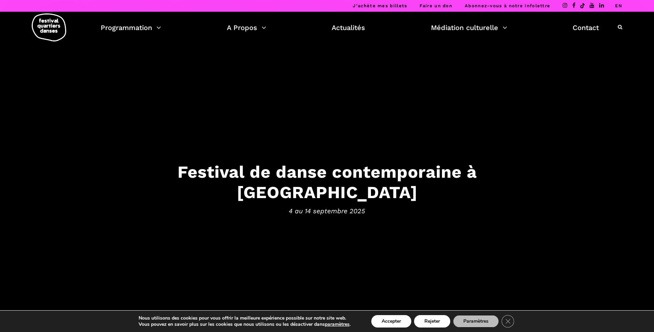 The image size is (654, 332). Describe the element at coordinates (245, 324) in the screenshot. I see `p: Vous pouvez en savoir plus sur les cookies que nous utilisons ou les désactiver dans .` at that location.